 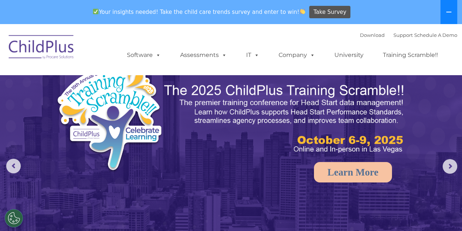 I want to click on a: Software, so click(x=144, y=55).